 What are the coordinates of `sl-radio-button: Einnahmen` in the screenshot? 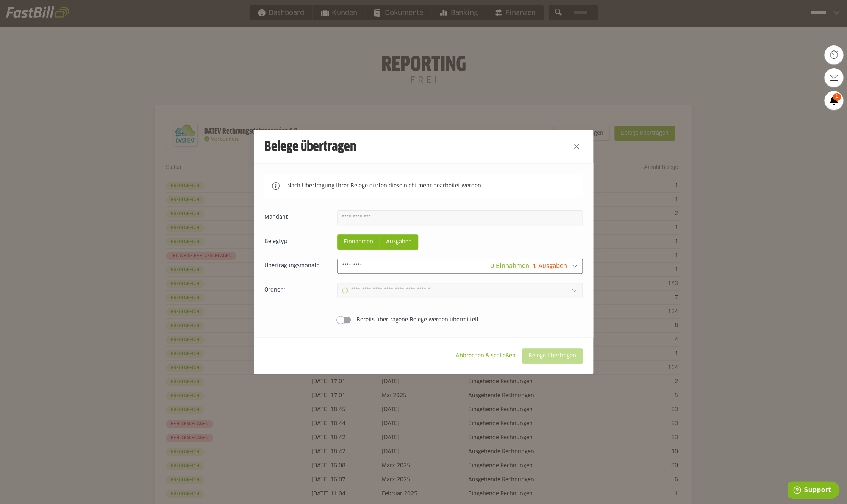 It's located at (358, 242).